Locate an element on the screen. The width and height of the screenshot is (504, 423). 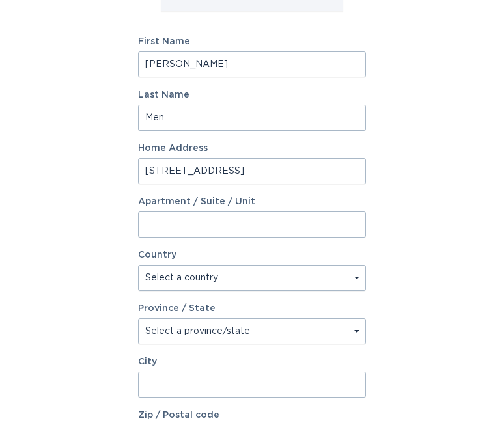
label: Province / State is located at coordinates (177, 309).